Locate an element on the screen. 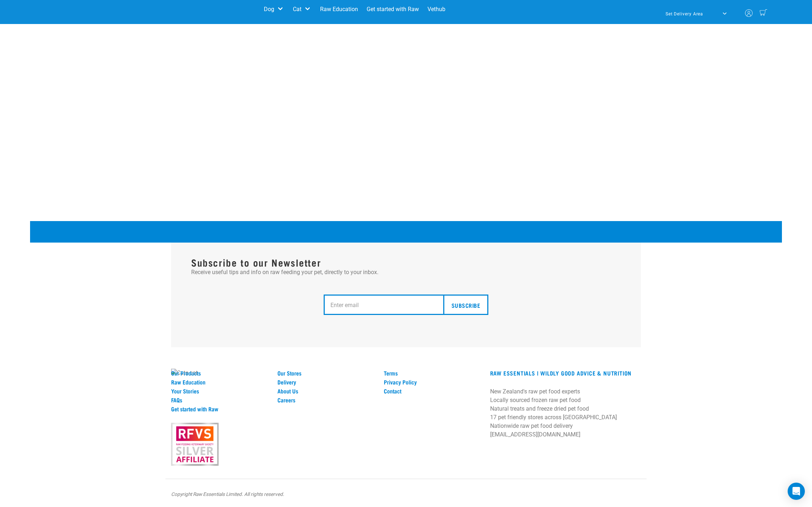 The width and height of the screenshot is (812, 507). h2: Subscribe to our Newsletter is located at coordinates (406, 263).